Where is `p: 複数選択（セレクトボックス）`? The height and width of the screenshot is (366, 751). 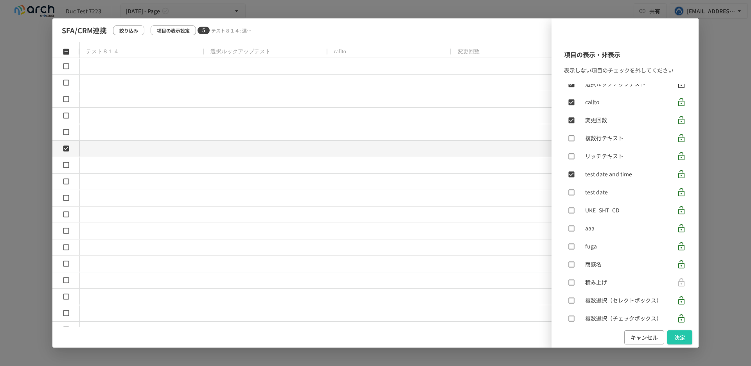 p: 複数選択（セレクトボックス） is located at coordinates (624, 300).